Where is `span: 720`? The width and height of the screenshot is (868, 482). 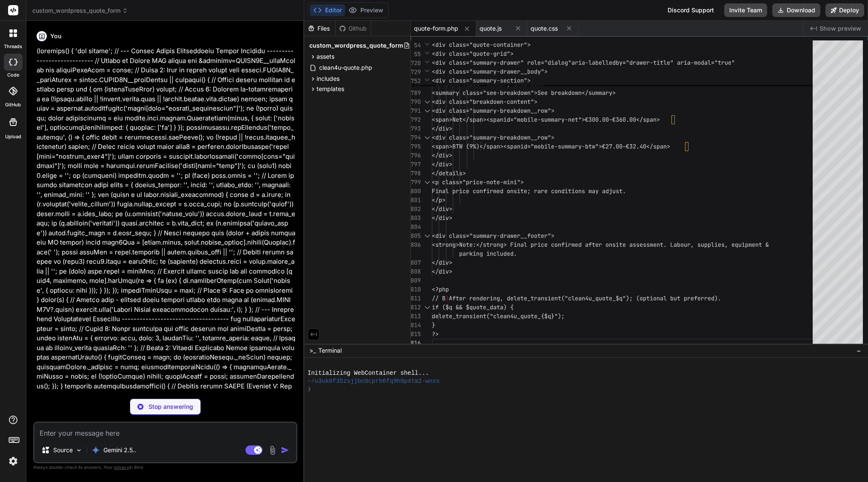 span: 720 is located at coordinates (416, 63).